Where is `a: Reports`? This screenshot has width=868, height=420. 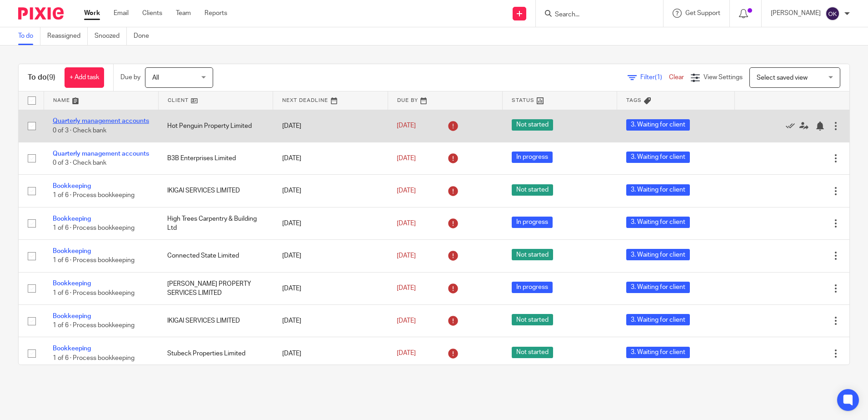 a: Reports is located at coordinates (216, 13).